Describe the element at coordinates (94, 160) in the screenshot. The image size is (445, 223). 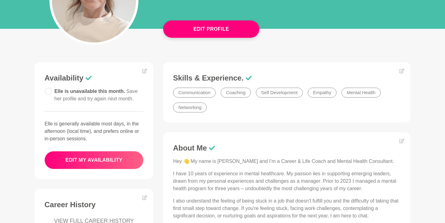
I see `button: edit my availability` at that location.